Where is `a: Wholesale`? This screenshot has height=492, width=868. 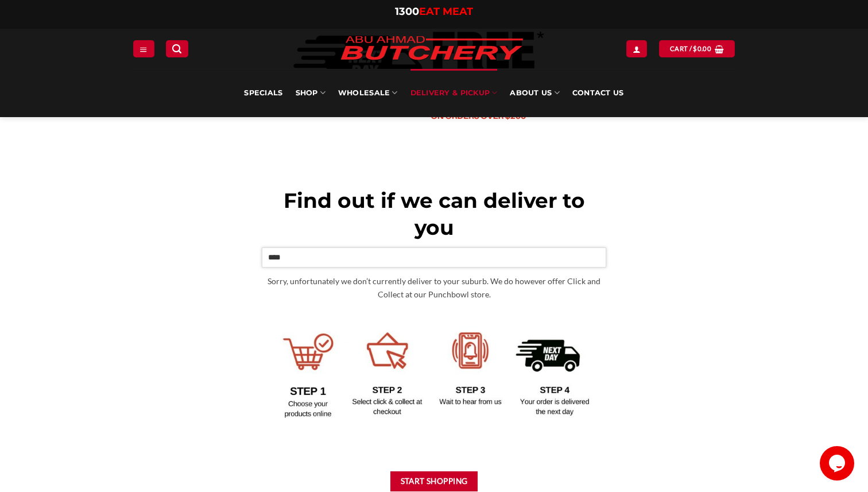
a: Wholesale is located at coordinates (368, 93).